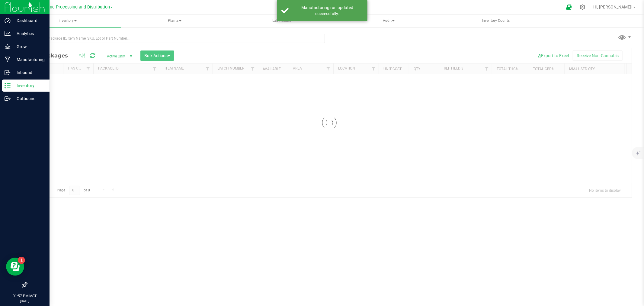 This screenshot has height=306, width=644. Describe the element at coordinates (29, 86) in the screenshot. I see `p: Inventory` at that location.